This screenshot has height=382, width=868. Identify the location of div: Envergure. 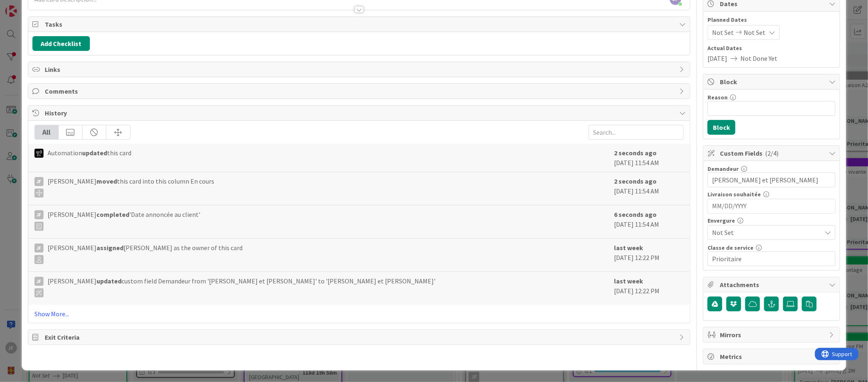
(772, 220).